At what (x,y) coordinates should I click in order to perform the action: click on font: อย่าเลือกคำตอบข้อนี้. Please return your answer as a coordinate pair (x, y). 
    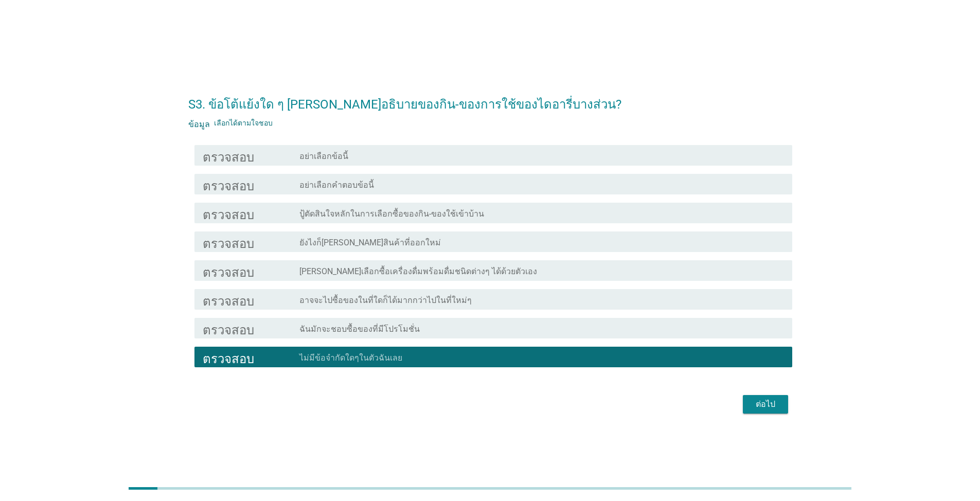
    Looking at the image, I should click on (336, 185).